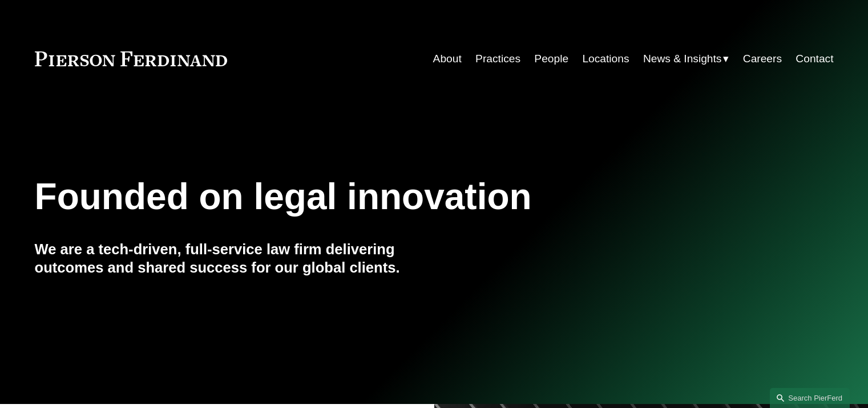 This screenshot has height=408, width=868. What do you see at coordinates (551, 59) in the screenshot?
I see `a: People` at bounding box center [551, 59].